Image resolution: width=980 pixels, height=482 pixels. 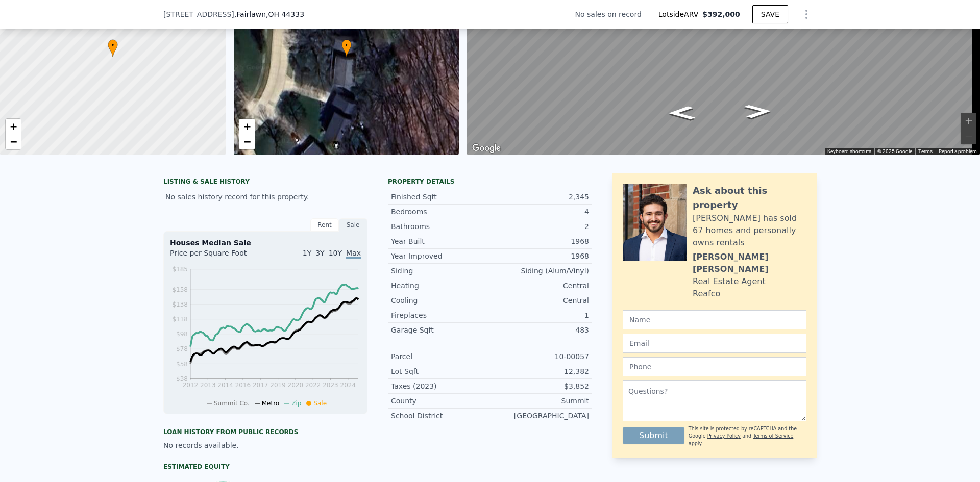 What do you see at coordinates (540, 330) in the screenshot?
I see `div: 483` at bounding box center [540, 330].